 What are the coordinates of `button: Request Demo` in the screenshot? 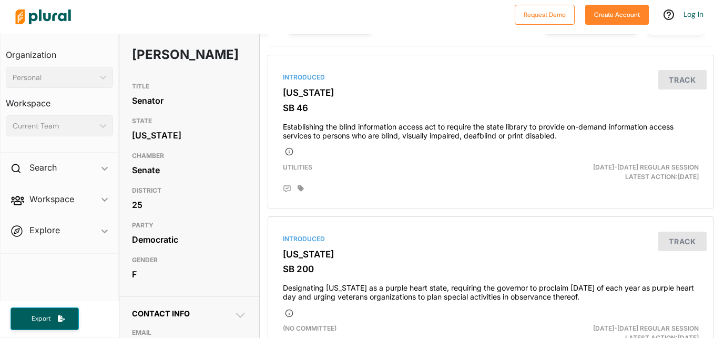 It's located at (545, 15).